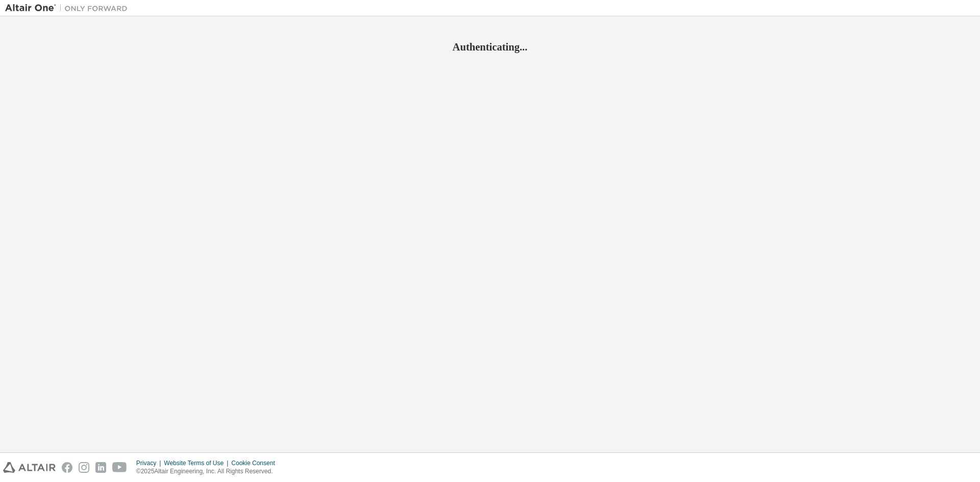  I want to click on div: Cookie Consent, so click(256, 463).